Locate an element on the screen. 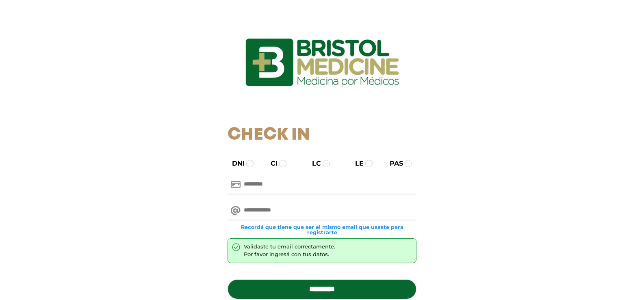 The width and height of the screenshot is (644, 300). label: LE is located at coordinates (356, 163).